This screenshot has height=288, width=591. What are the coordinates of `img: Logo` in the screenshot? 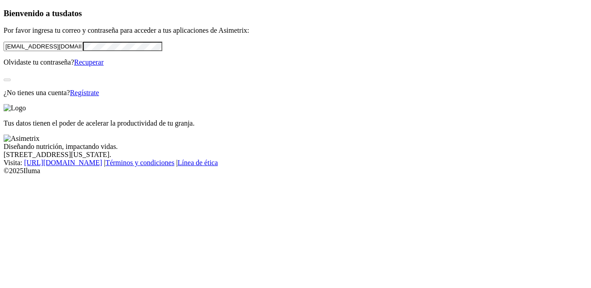 It's located at (15, 108).